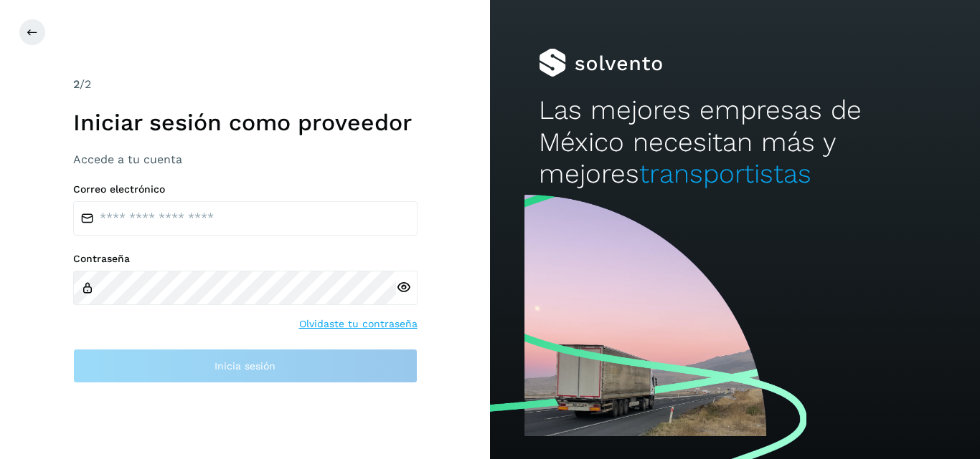 The image size is (980, 459). I want to click on span: transportistas, so click(725, 174).